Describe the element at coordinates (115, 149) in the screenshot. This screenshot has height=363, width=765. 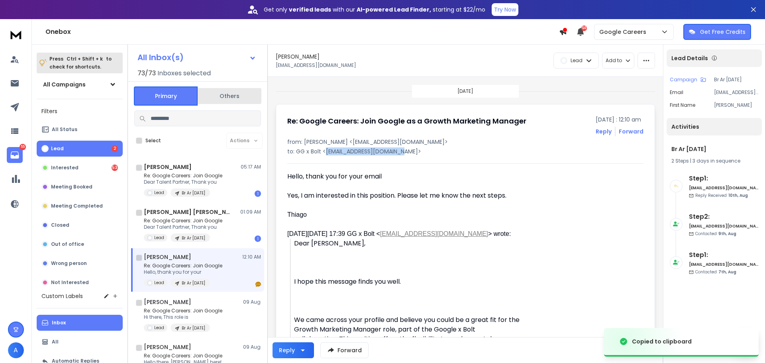
I see `div: 2` at that location.